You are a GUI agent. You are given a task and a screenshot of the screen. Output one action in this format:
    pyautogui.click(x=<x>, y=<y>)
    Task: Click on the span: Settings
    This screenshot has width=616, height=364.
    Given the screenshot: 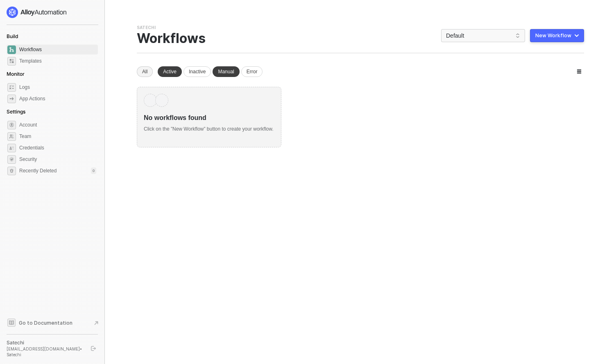 What is the action you would take?
    pyautogui.click(x=16, y=111)
    